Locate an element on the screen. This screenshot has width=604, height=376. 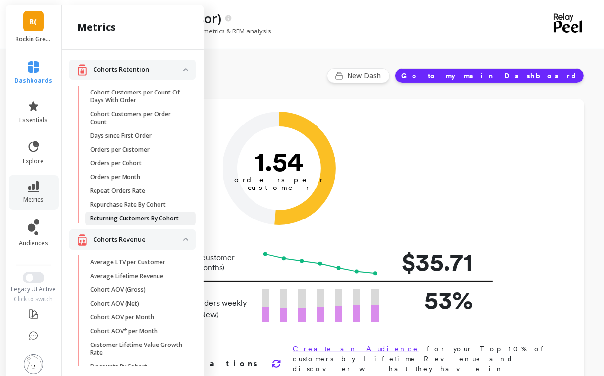
span: New Dash is located at coordinates (365, 76).